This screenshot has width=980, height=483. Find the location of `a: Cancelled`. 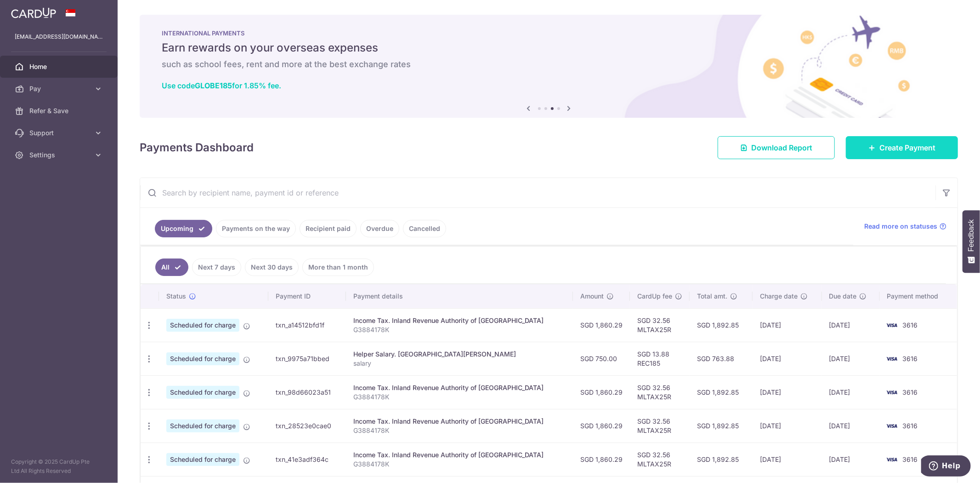

a: Cancelled is located at coordinates (424, 228).